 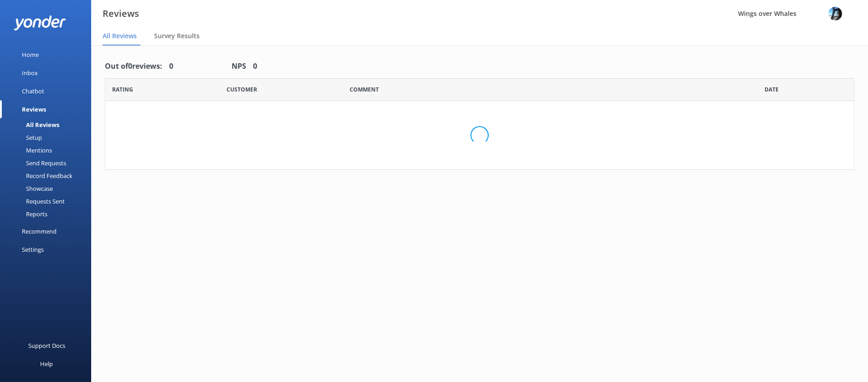 What do you see at coordinates (29, 188) in the screenshot?
I see `div: Showcase` at bounding box center [29, 188].